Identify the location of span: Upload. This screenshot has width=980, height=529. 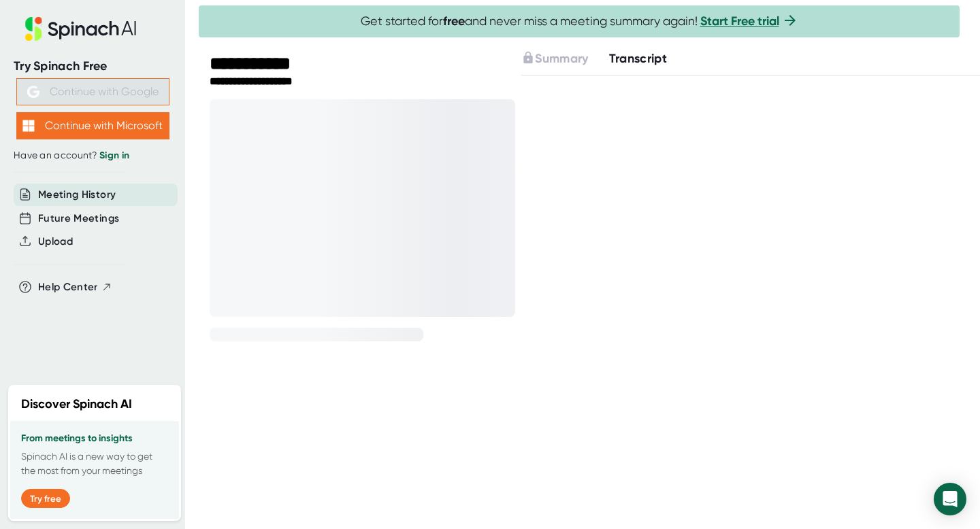
(55, 242).